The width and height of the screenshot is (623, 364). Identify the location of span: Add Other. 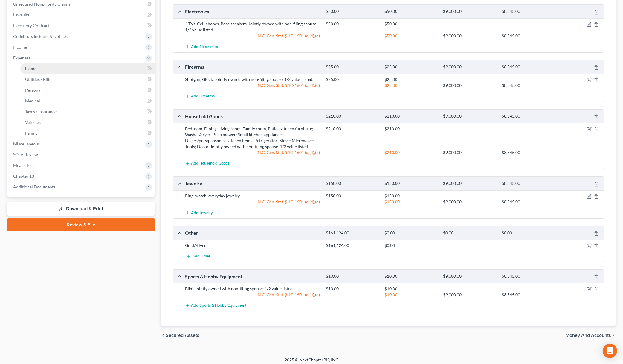
(201, 256).